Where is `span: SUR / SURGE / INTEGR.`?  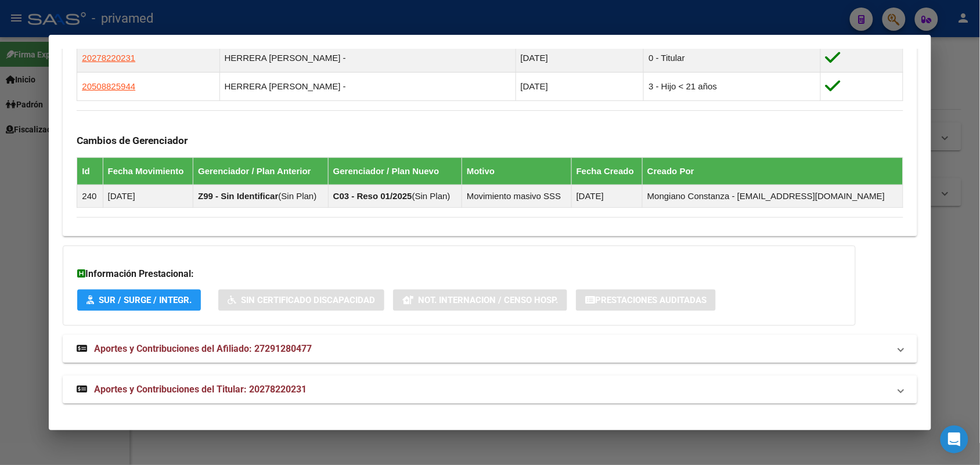
span: SUR / SURGE / INTEGR. is located at coordinates (145, 301).